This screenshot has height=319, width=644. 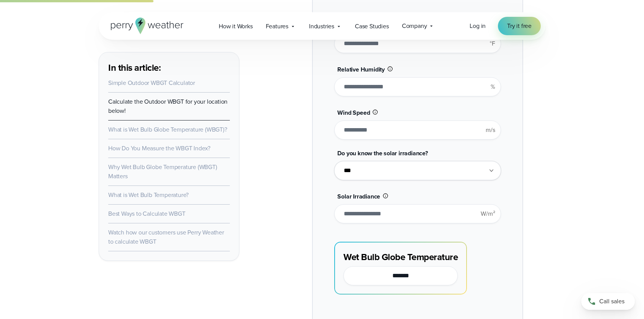 I want to click on a: What is Wet Bulb Globe Temperature (WBGT)?, so click(x=167, y=129).